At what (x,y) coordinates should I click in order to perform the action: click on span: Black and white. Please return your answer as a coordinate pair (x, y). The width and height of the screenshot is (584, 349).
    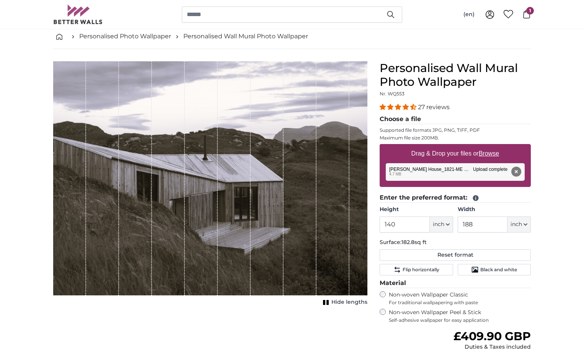
    Looking at the image, I should click on (499, 269).